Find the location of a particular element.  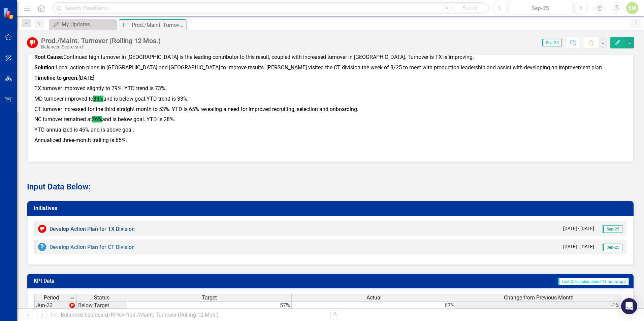

span: Change from Previous Month is located at coordinates (539, 298).